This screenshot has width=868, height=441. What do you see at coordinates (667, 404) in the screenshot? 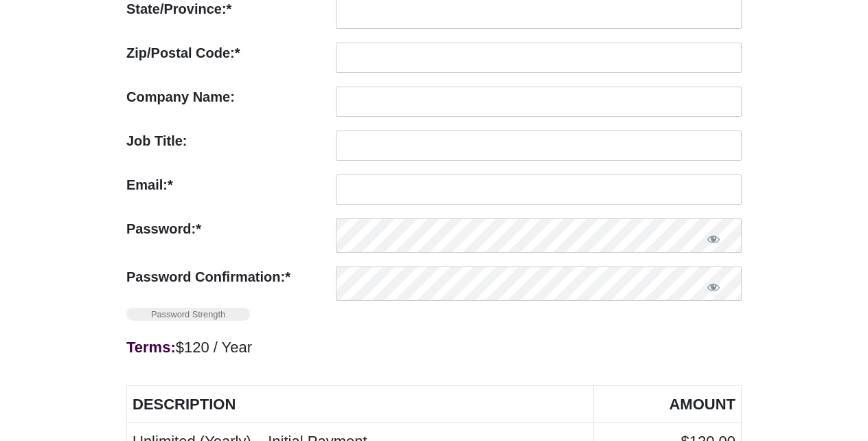
I see `th: Amount` at bounding box center [667, 404].